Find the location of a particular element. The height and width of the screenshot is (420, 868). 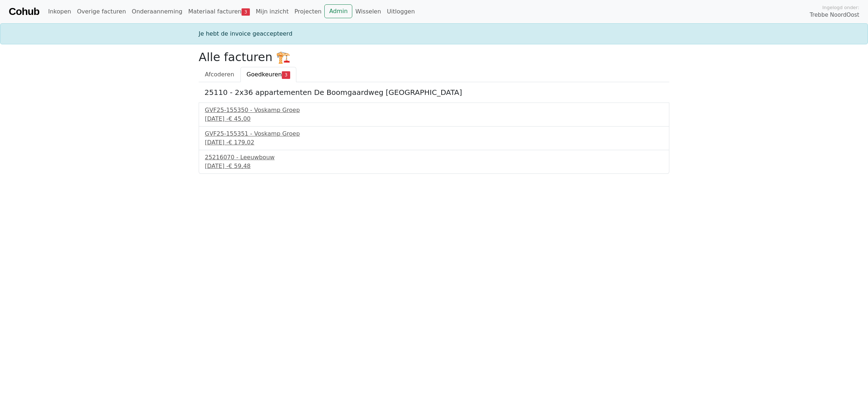

div: Je hebt de invoice geaccepteerd is located at coordinates (434, 34).